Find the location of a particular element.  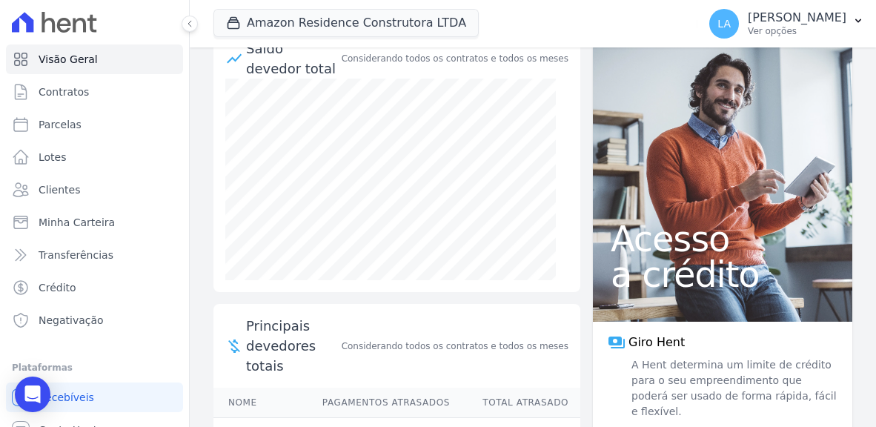

span: Crédito is located at coordinates (57, 288).